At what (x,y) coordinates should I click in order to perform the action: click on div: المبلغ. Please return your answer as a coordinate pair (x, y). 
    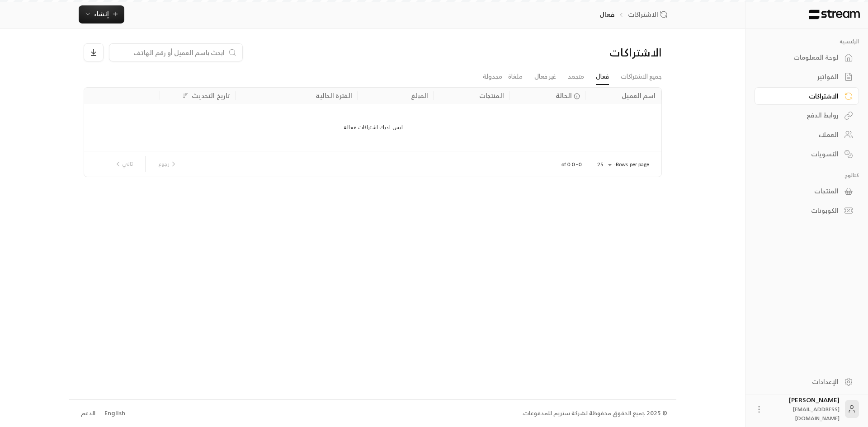
    Looking at the image, I should click on (420, 95).